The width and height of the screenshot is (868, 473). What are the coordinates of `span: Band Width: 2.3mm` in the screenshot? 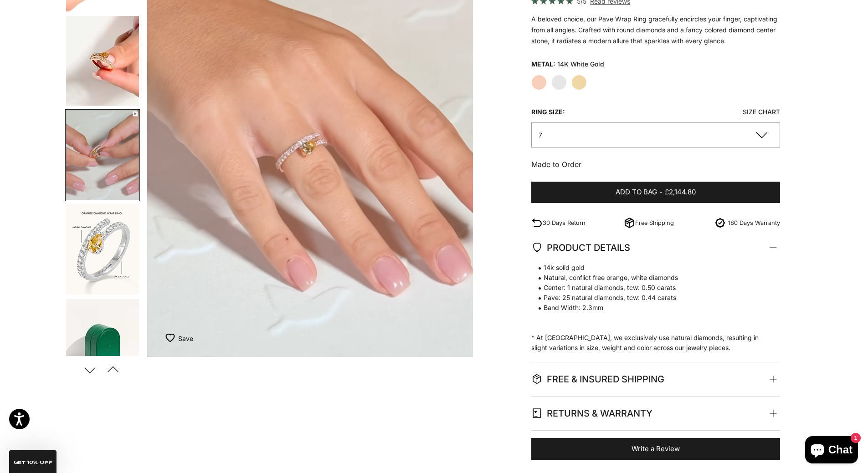 It's located at (651, 308).